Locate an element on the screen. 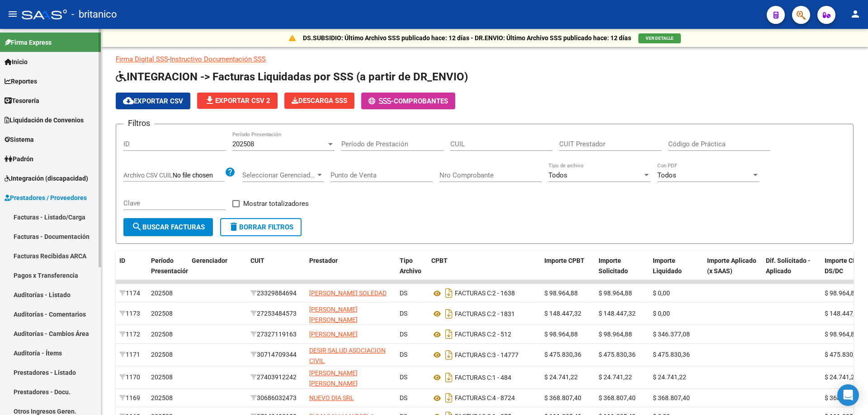  div: 1174 is located at coordinates (132, 293).